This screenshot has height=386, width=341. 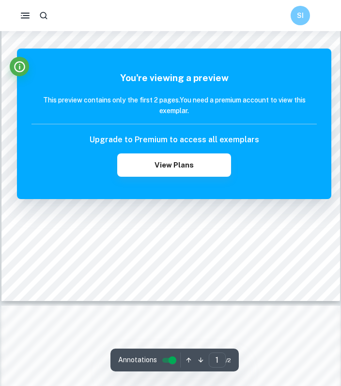 I want to click on h6: This preview contains only the first 2 pages. You need a premium account to view this exemplar., so click(x=174, y=105).